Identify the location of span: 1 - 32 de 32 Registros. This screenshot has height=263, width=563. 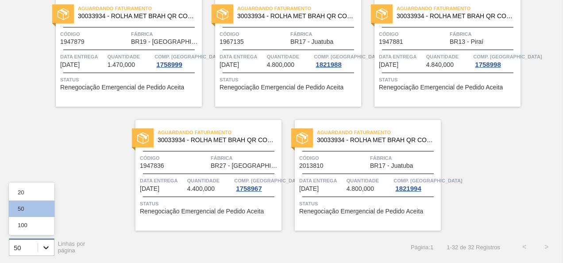
(473, 247).